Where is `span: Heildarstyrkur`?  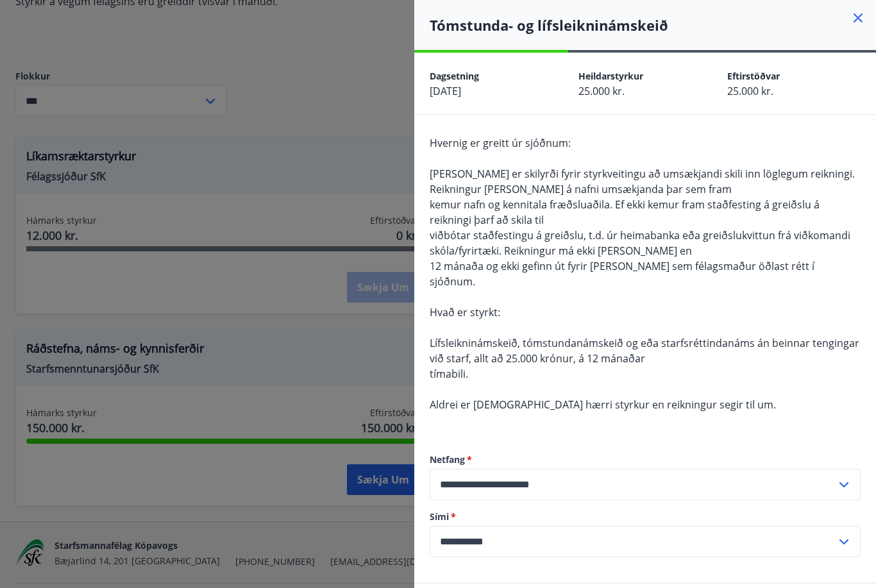
span: Heildarstyrkur is located at coordinates (611, 76).